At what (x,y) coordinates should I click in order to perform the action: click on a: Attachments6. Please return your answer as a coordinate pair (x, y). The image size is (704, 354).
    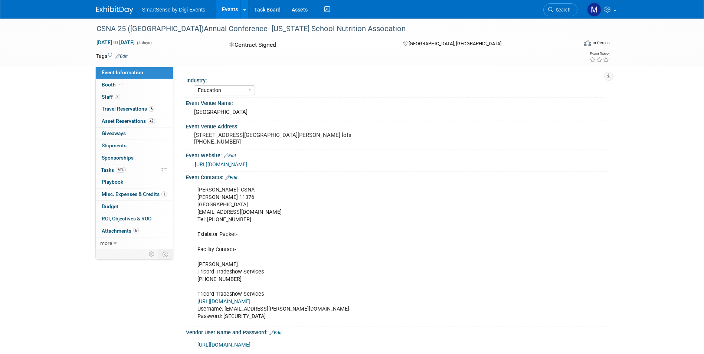
    Looking at the image, I should click on (134, 231).